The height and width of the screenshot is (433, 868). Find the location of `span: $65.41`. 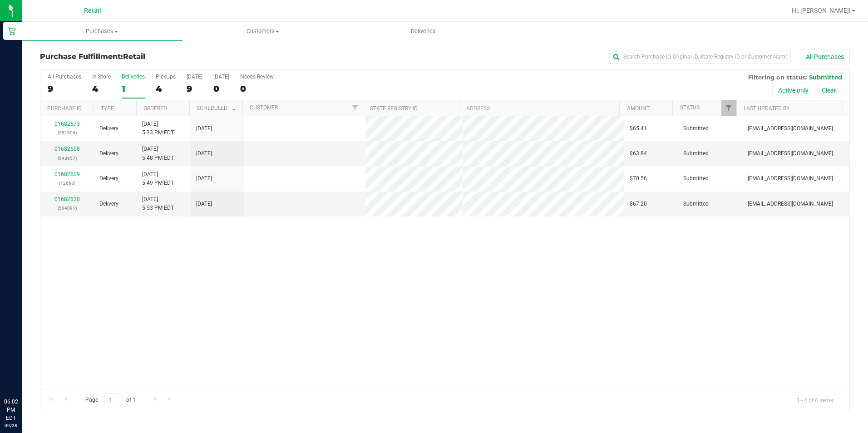

span: $65.41 is located at coordinates (639, 129).